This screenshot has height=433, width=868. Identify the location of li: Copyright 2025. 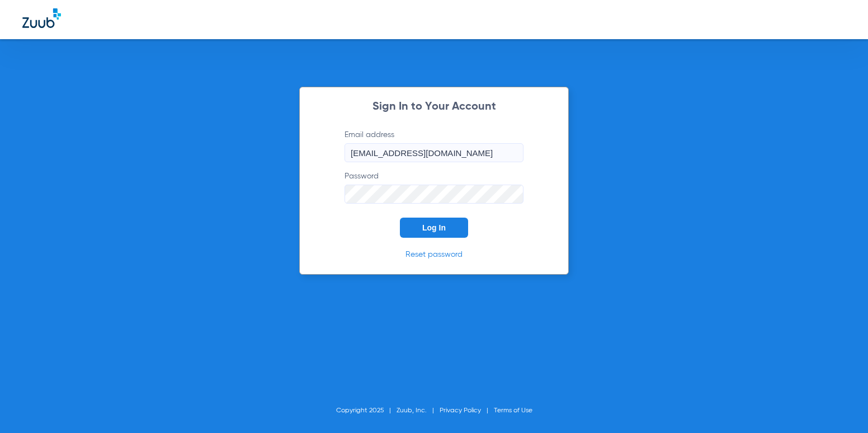
(367, 411).